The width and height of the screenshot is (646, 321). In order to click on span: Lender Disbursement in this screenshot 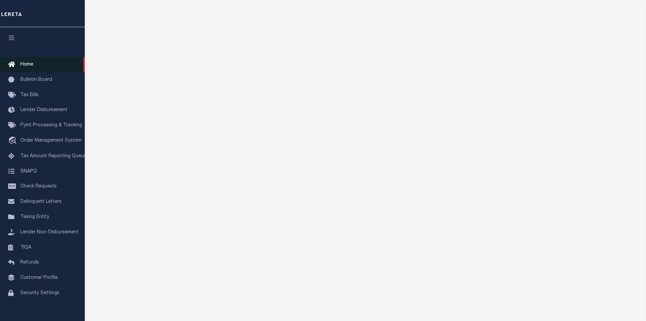, I will do `click(44, 110)`.